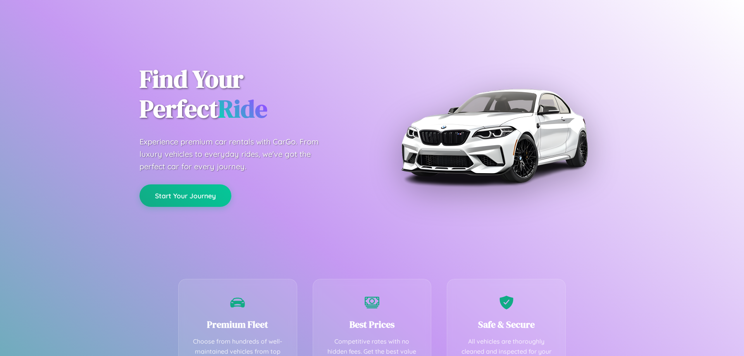 The height and width of the screenshot is (356, 744). I want to click on img: Premium BMW car rental vehicle, so click(494, 136).